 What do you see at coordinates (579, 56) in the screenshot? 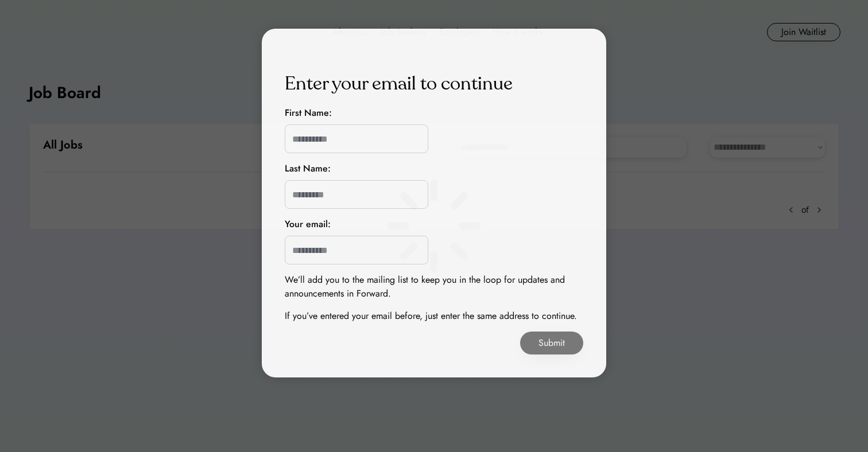
I see `img: yH5BAEAAAAALAAAAAABAAEAAAIBRAA7` at bounding box center [579, 56].